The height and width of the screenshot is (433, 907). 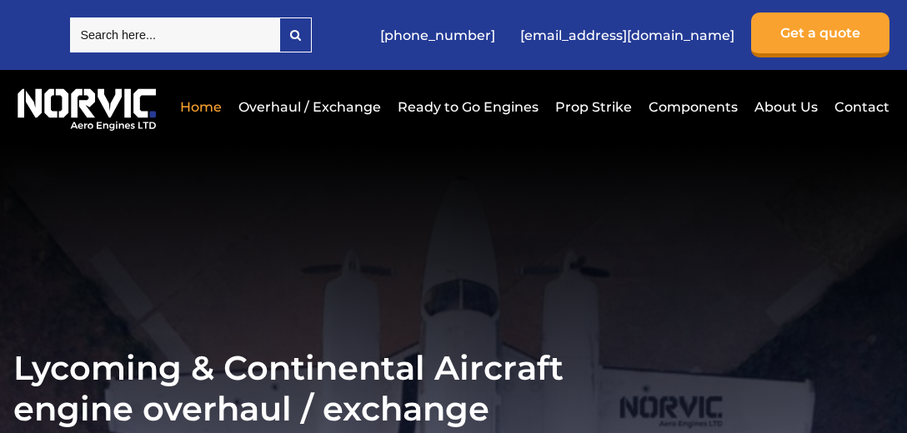 I want to click on a: Home, so click(x=201, y=107).